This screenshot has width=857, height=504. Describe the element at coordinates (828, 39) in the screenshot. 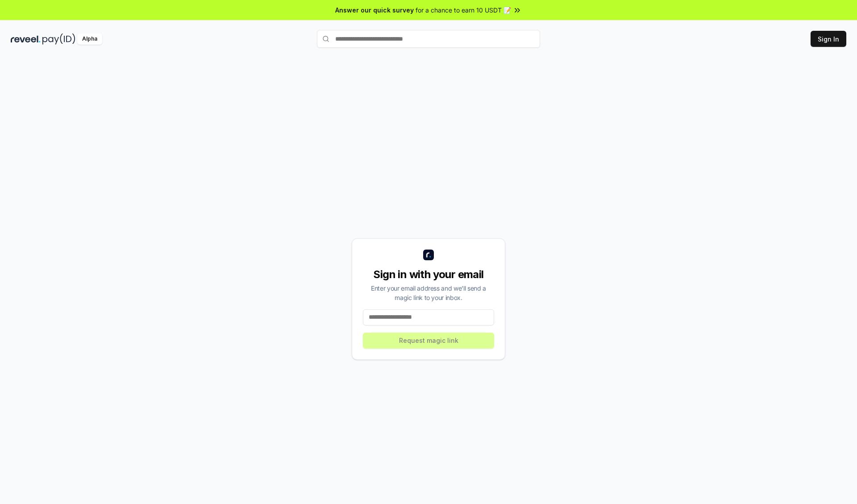

I see `button: Sign In` at that location.